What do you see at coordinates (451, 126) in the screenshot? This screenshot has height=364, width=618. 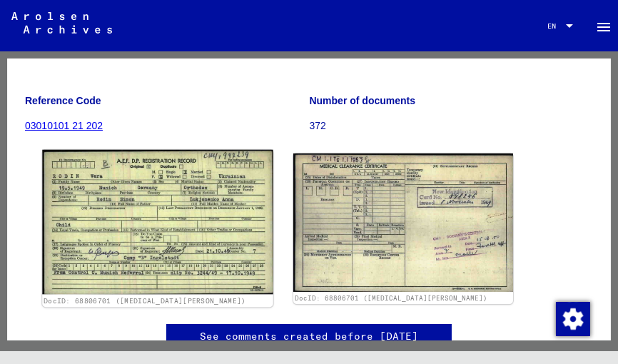 I see `p: 372` at bounding box center [451, 126].